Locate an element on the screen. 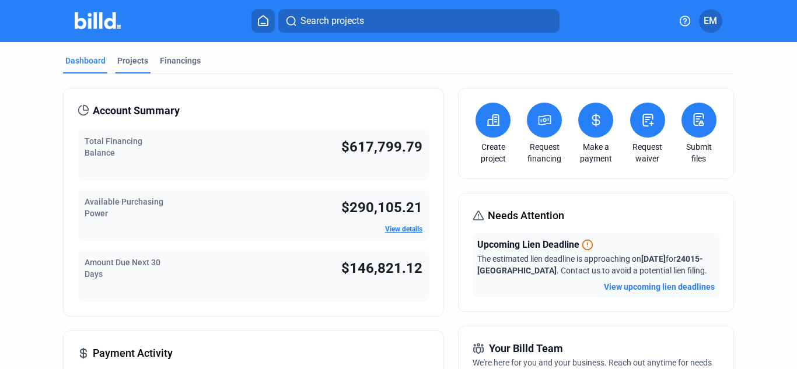  button: EM is located at coordinates (711, 21).